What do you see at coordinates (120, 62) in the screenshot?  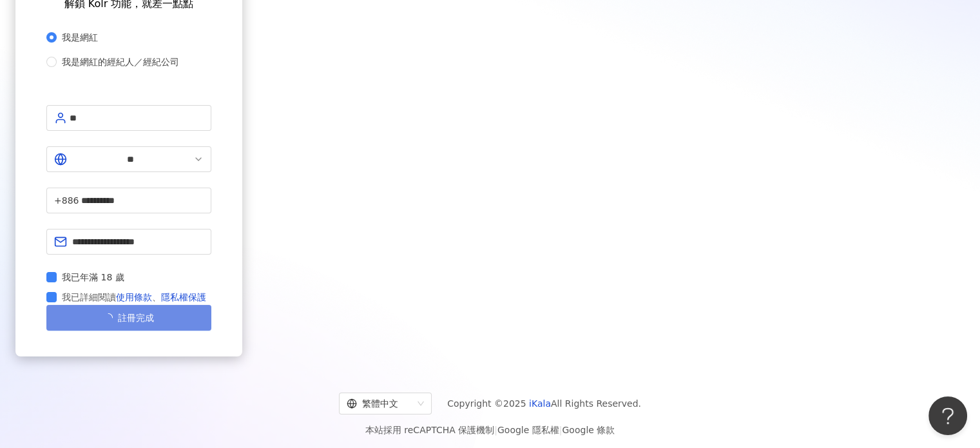 I see `span: 我是網紅的經紀人／經紀公司` at bounding box center [120, 62].